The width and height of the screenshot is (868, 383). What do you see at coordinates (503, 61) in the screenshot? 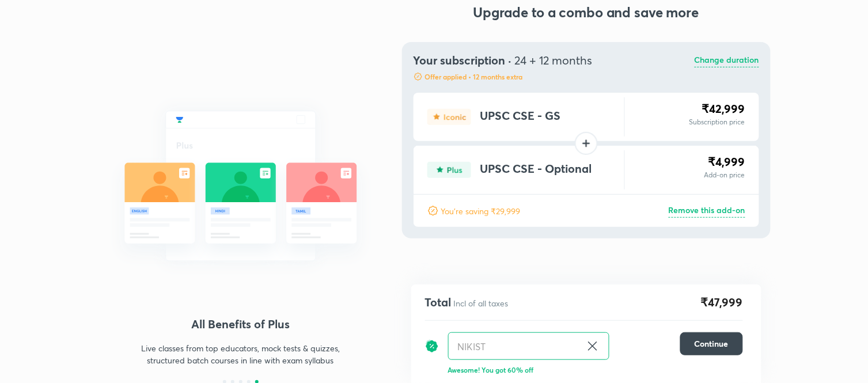
I see `h4: Your subscription ·` at bounding box center [503, 61].